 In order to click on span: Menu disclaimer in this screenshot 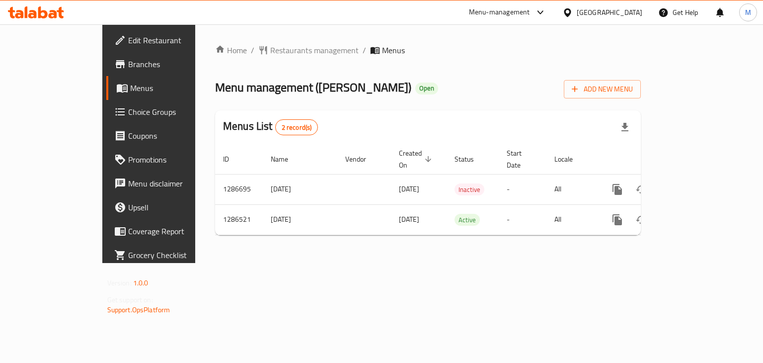, I will do `click(175, 183)`.